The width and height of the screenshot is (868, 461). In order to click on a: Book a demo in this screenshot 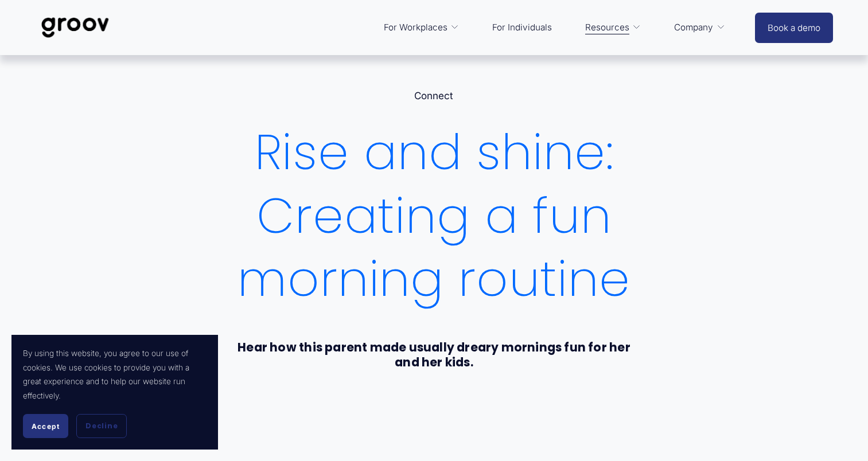, I will do `click(794, 27)`.